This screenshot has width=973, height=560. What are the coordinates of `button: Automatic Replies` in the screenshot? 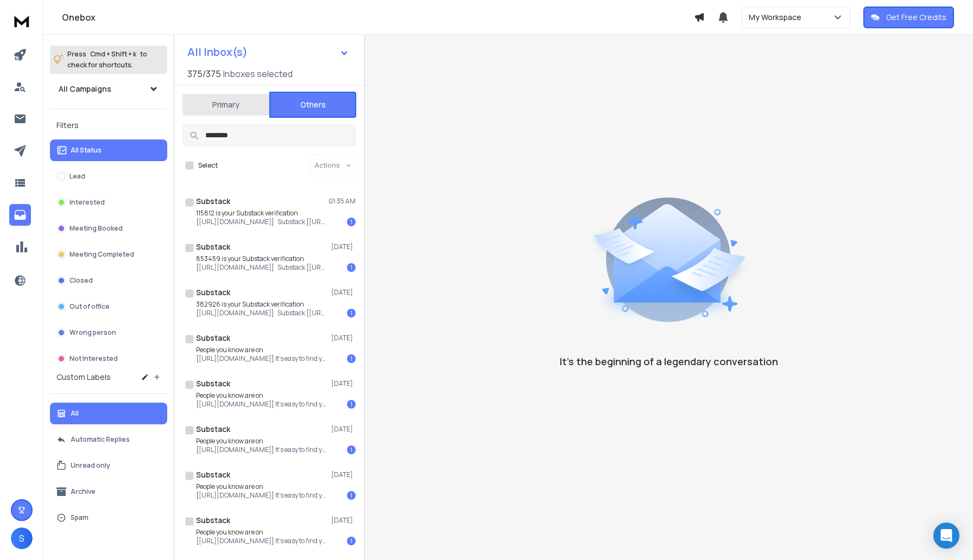 It's located at (109, 440).